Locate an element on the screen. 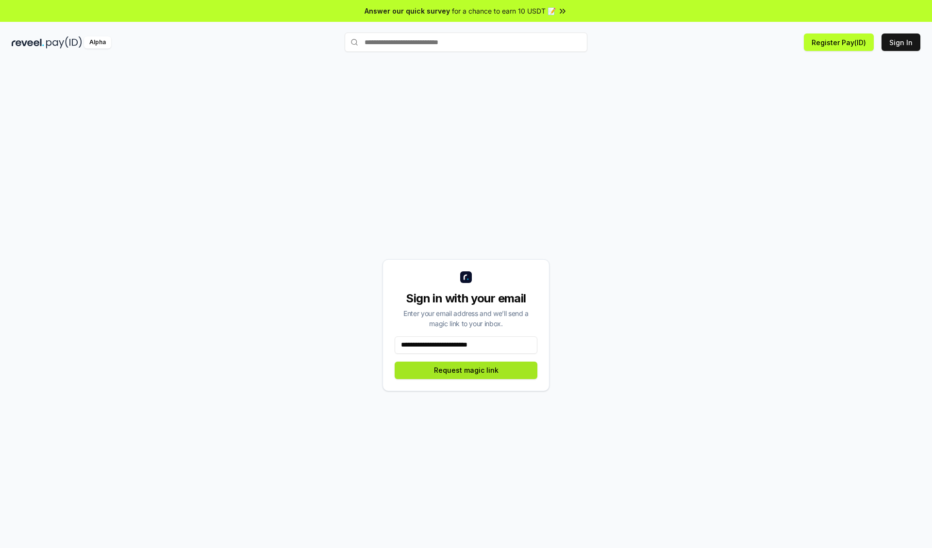 This screenshot has width=932, height=548. button: Request magic link is located at coordinates (466, 371).